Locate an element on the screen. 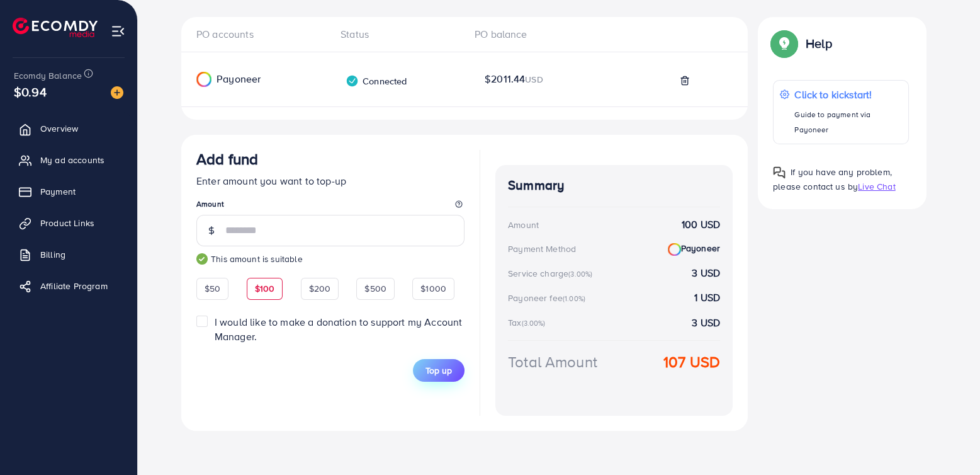  span: $500 is located at coordinates (375, 288).